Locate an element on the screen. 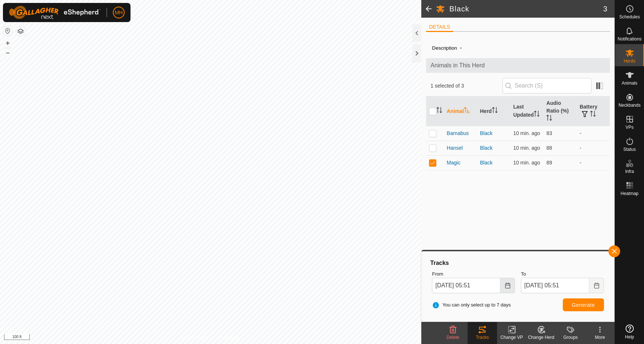 The image size is (644, 344). img: Gallagher Logo is located at coordinates (55, 13).